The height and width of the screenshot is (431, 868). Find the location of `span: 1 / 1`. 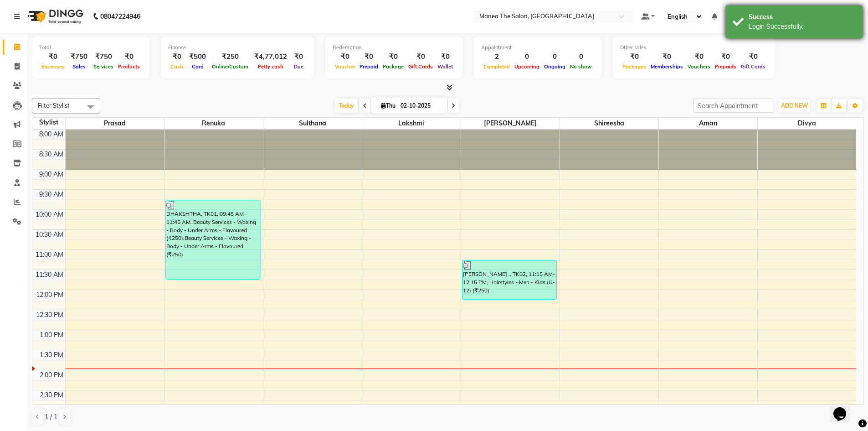

span: 1 / 1 is located at coordinates (51, 416).